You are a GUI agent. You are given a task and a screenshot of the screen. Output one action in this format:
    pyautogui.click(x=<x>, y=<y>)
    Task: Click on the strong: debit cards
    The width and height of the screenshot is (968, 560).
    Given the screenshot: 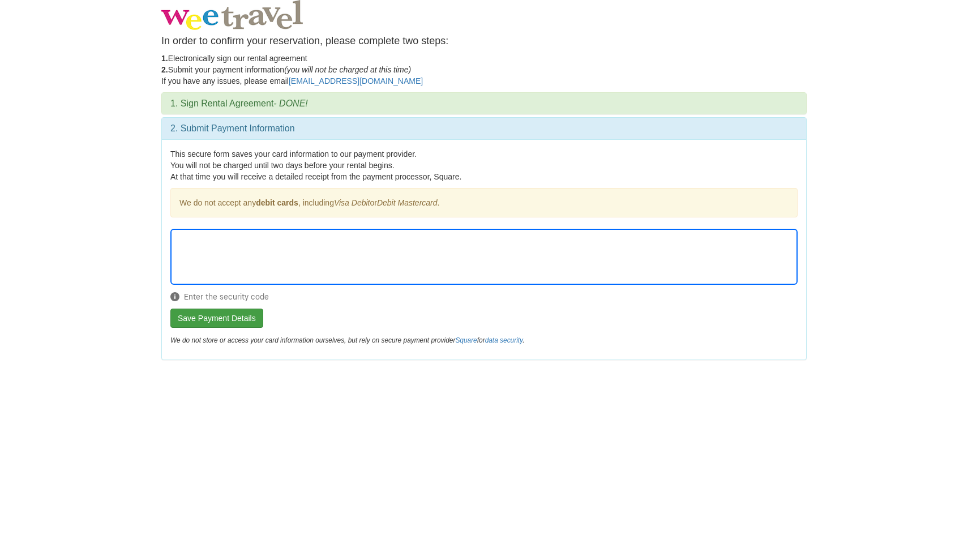 What is the action you would take?
    pyautogui.click(x=277, y=203)
    